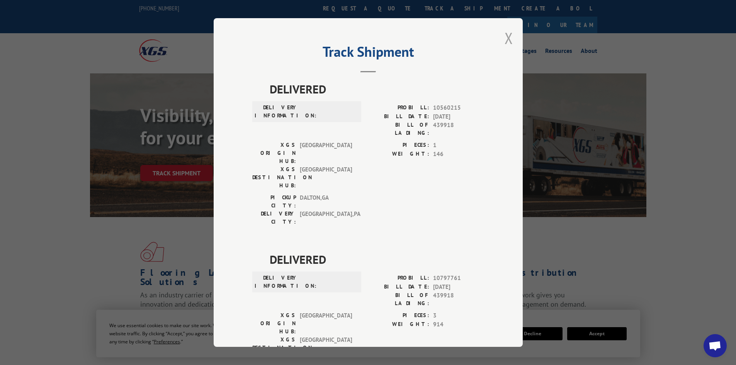  Describe the element at coordinates (509, 38) in the screenshot. I see `button: Close modal` at that location.